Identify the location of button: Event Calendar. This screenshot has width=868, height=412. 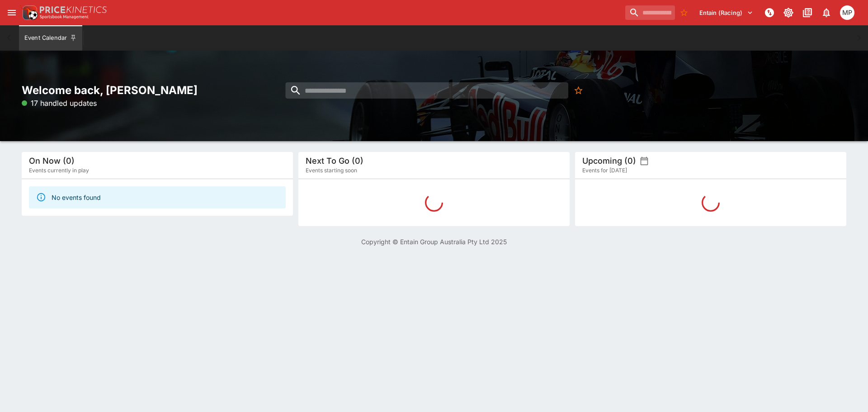
(51, 38).